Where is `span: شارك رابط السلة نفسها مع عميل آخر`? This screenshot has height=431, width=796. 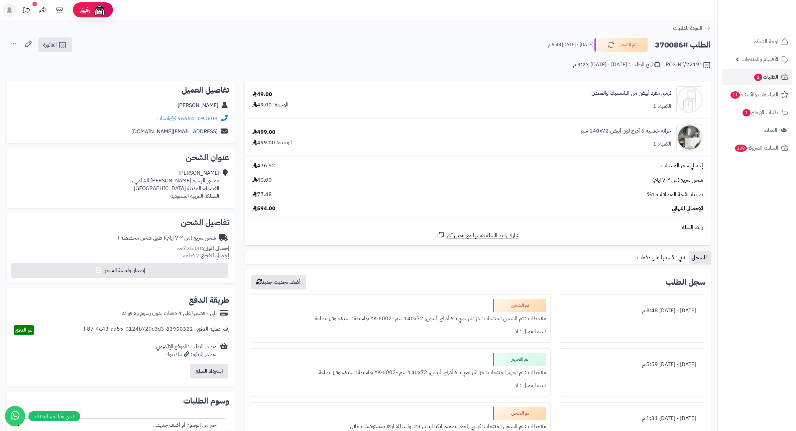 span: شارك رابط السلة نفسها مع عميل آخر is located at coordinates (483, 235).